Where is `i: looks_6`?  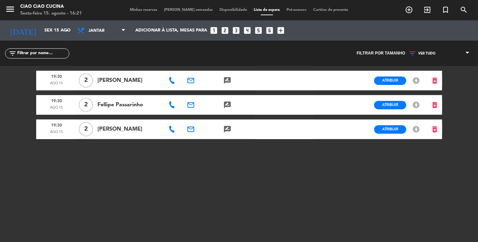
i: looks_6 is located at coordinates (270, 30).